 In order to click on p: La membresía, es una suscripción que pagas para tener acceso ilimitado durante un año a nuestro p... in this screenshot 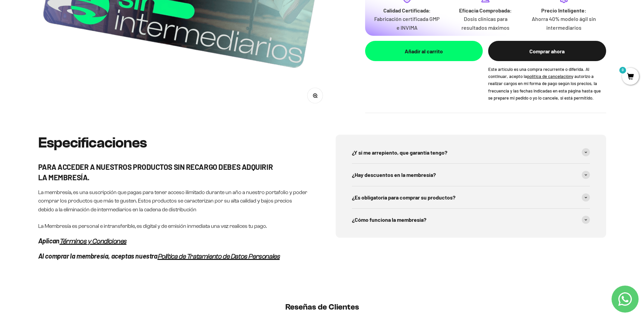, I will do `click(173, 201)`.